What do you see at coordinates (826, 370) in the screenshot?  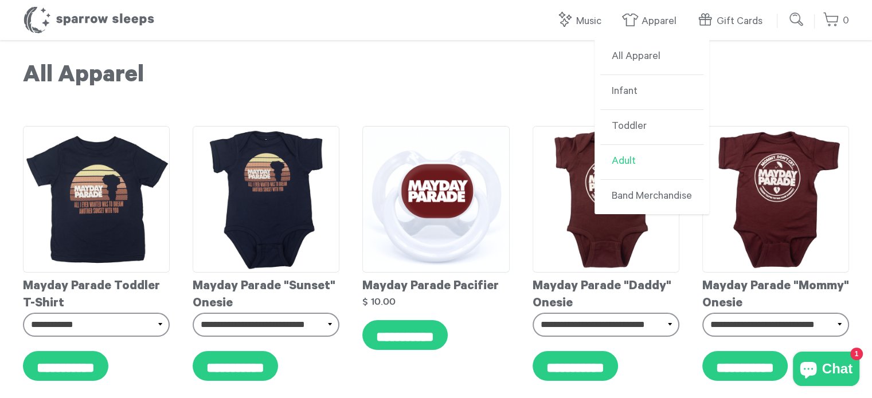 I see `inbox-online-store-chat: Shopify online store chat` at bounding box center [826, 370].